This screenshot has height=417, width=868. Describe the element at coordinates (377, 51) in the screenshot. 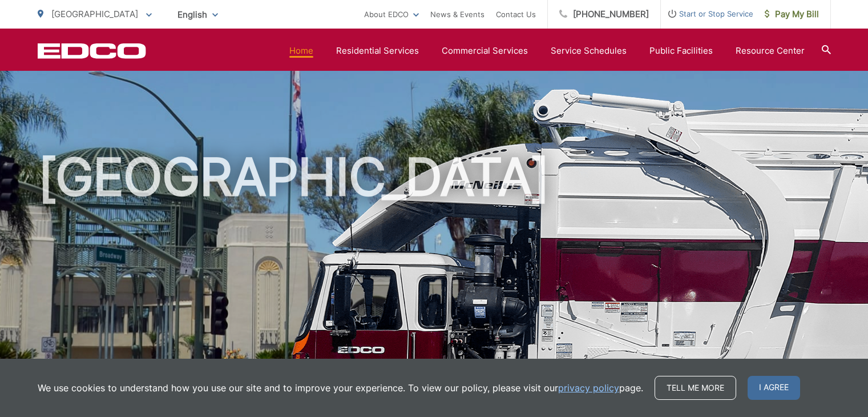

I see `a: Residential Services` at that location.